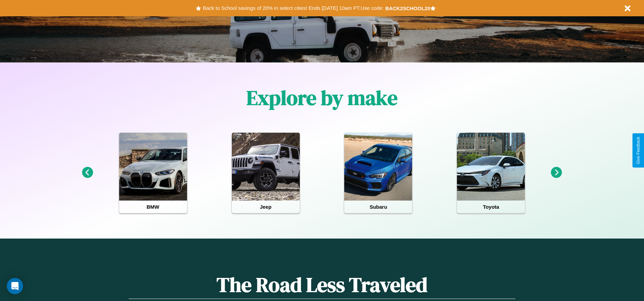  What do you see at coordinates (408, 8) in the screenshot?
I see `b: BACK2SCHOOL20` at bounding box center [408, 8].